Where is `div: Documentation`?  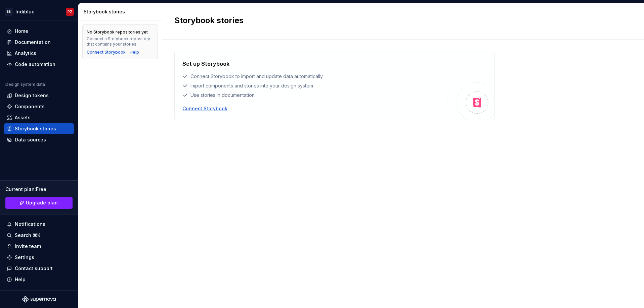
div: Documentation is located at coordinates (33, 43).